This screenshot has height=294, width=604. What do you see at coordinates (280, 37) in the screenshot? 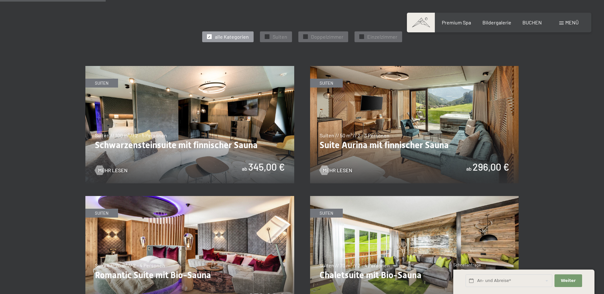
I see `span: Suiten` at bounding box center [280, 37].